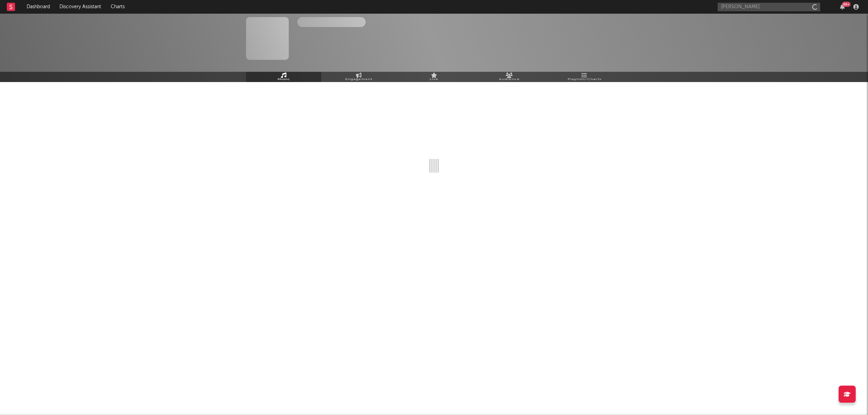 This screenshot has height=415, width=868. I want to click on a: Playlists/Charts, so click(584, 77).